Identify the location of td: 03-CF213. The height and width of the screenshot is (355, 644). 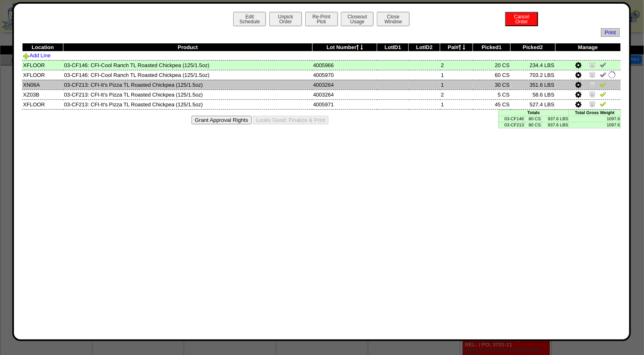
(511, 125).